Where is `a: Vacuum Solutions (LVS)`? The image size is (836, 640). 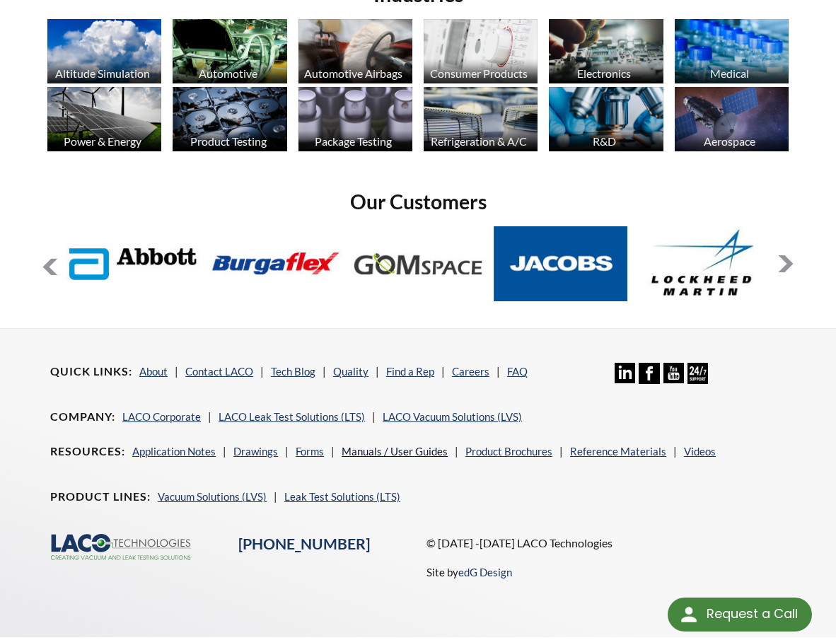 a: Vacuum Solutions (LVS) is located at coordinates (212, 496).